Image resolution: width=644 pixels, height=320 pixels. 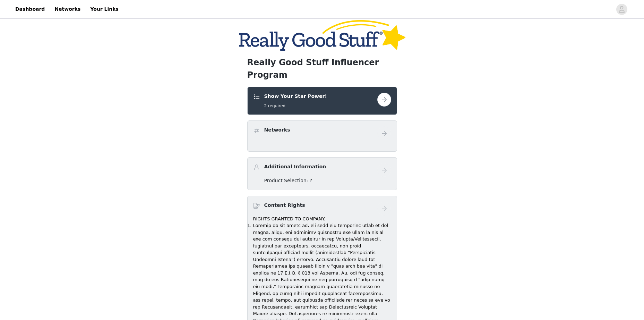 I want to click on a: Dashboard, so click(x=30, y=9).